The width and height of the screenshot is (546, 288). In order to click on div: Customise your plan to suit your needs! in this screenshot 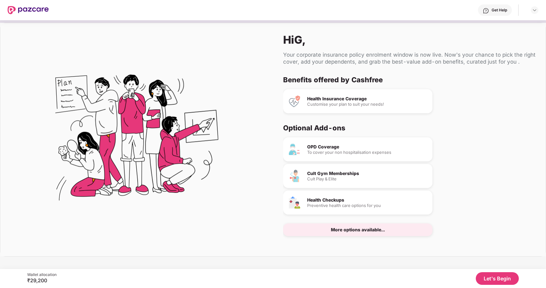, I will do `click(367, 104)`.